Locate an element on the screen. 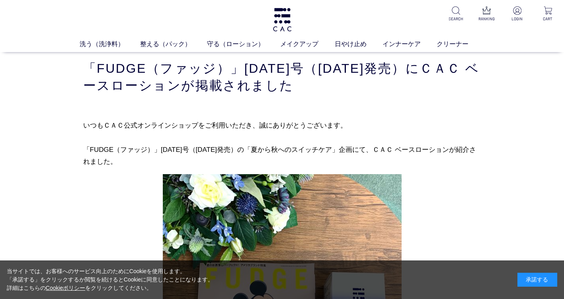 This screenshot has width=564, height=299. div: 承諾する is located at coordinates (537, 280).